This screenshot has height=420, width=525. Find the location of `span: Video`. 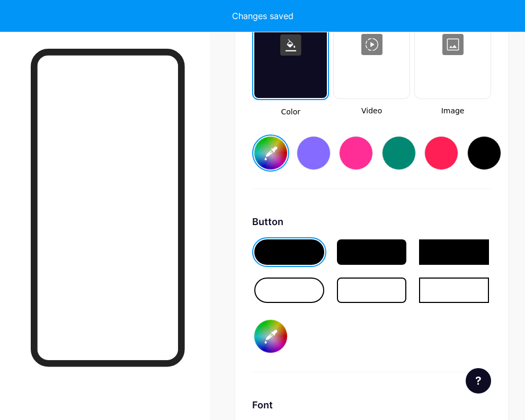

span: Video is located at coordinates (372, 111).